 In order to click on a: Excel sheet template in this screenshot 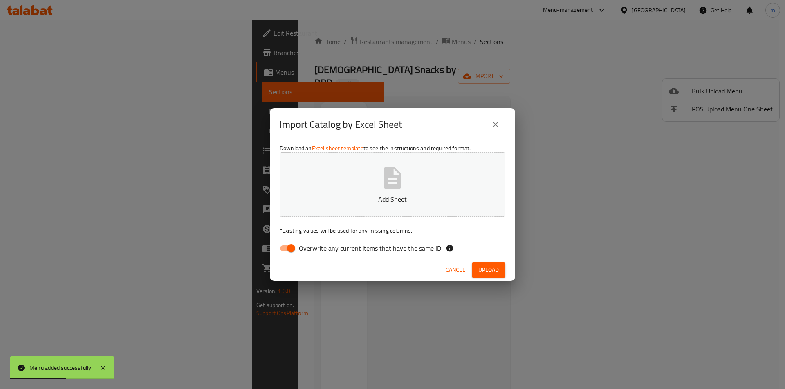, I will do `click(338, 148)`.